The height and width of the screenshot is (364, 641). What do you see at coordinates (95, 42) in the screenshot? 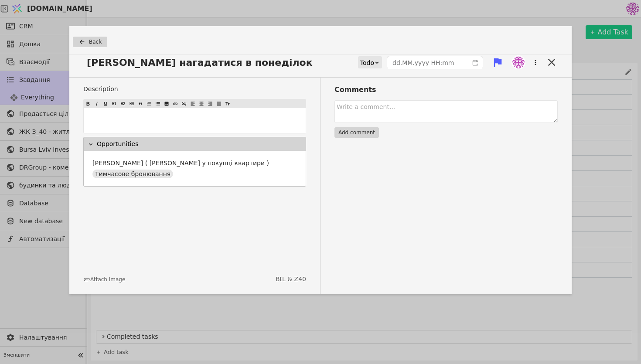
I see `span: Back` at bounding box center [95, 42].